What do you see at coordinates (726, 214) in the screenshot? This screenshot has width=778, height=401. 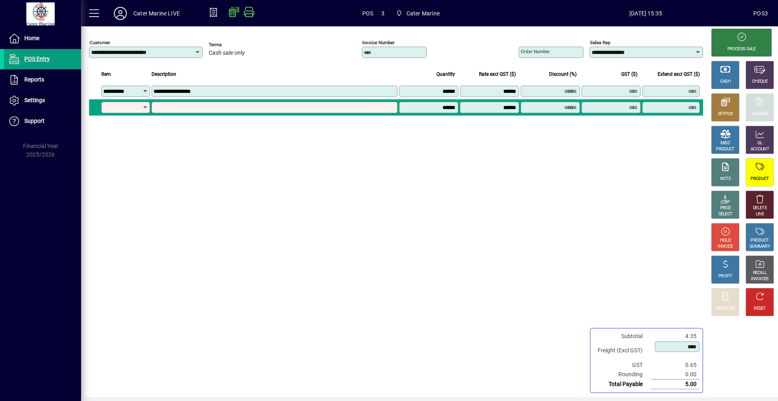 I see `div: SELECT` at bounding box center [726, 214].